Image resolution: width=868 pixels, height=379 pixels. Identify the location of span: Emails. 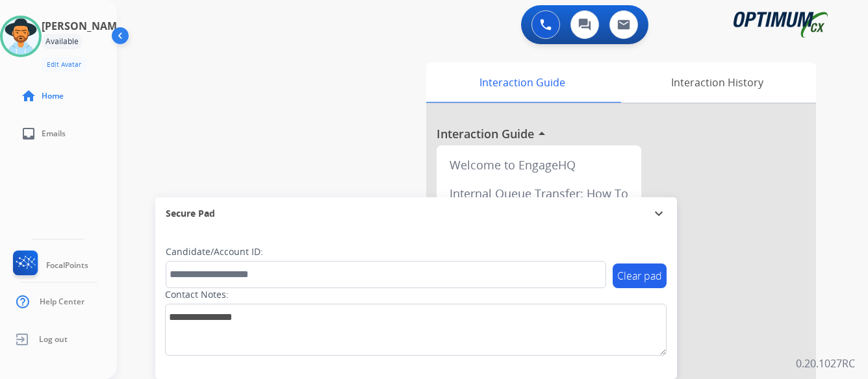
(53, 134).